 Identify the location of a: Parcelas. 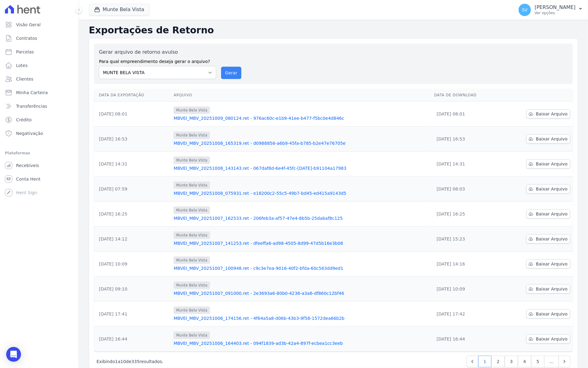
(39, 52).